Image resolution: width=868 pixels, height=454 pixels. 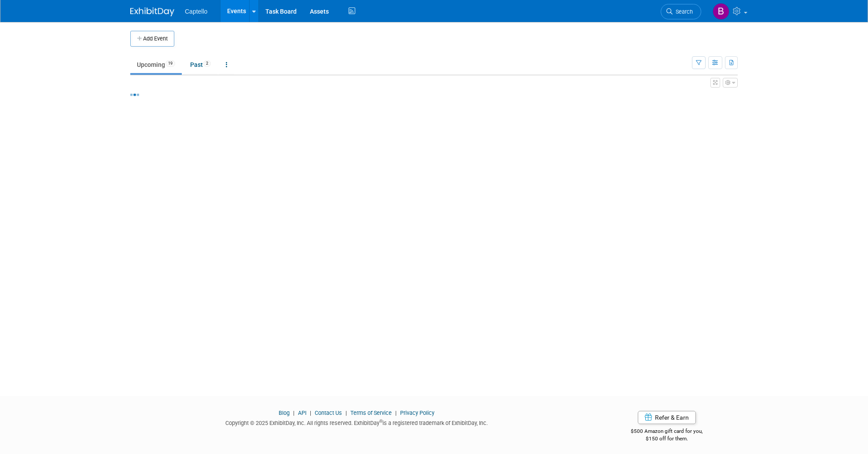 What do you see at coordinates (357, 422) in the screenshot?
I see `div: Copyright © 2025 ExhibitDay, Inc. All rights reserved. ExhibitDay is a registered trademark of Ex...` at bounding box center [357, 422].